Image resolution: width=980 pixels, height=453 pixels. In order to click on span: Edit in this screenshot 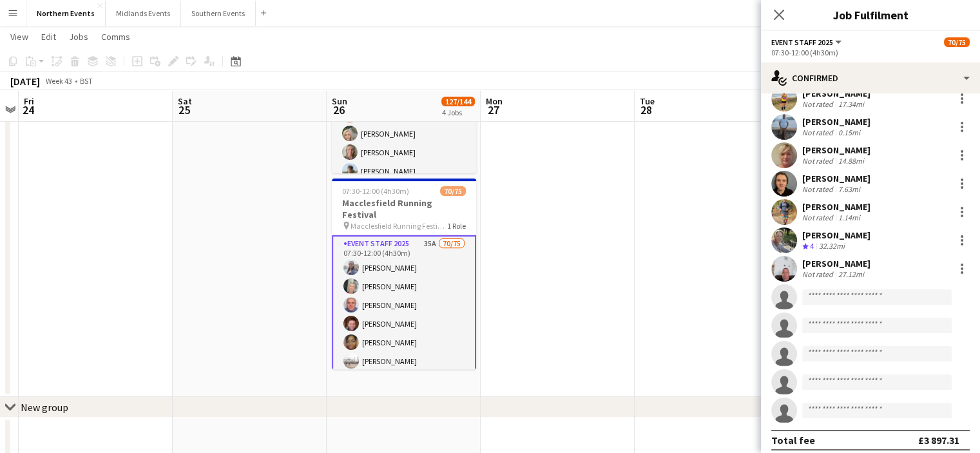, I will do `click(48, 36)`.